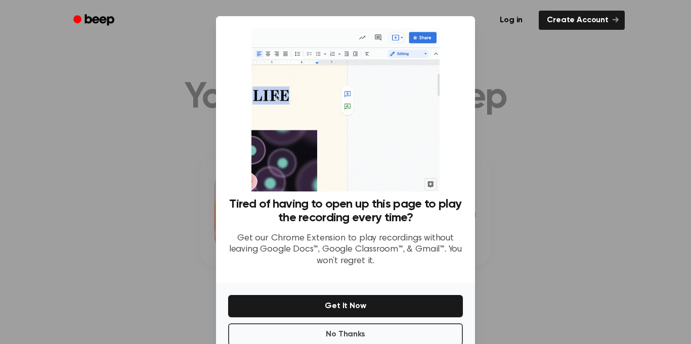  I want to click on a: Log in, so click(511, 20).